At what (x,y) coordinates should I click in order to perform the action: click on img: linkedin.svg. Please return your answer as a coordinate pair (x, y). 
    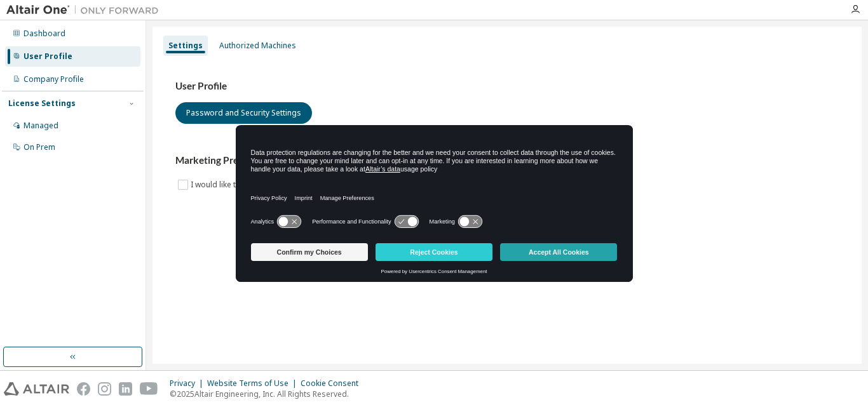
    Looking at the image, I should click on (125, 388).